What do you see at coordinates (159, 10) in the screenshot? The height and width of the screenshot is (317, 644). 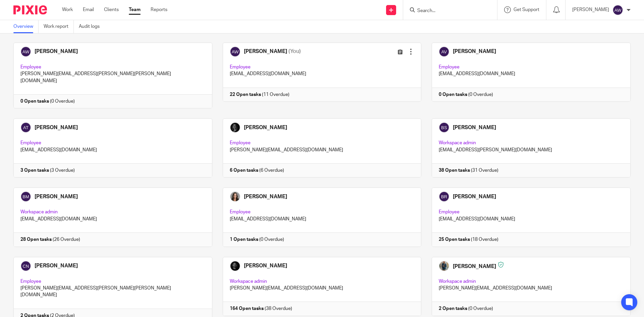 I see `a: Reports` at bounding box center [159, 10].